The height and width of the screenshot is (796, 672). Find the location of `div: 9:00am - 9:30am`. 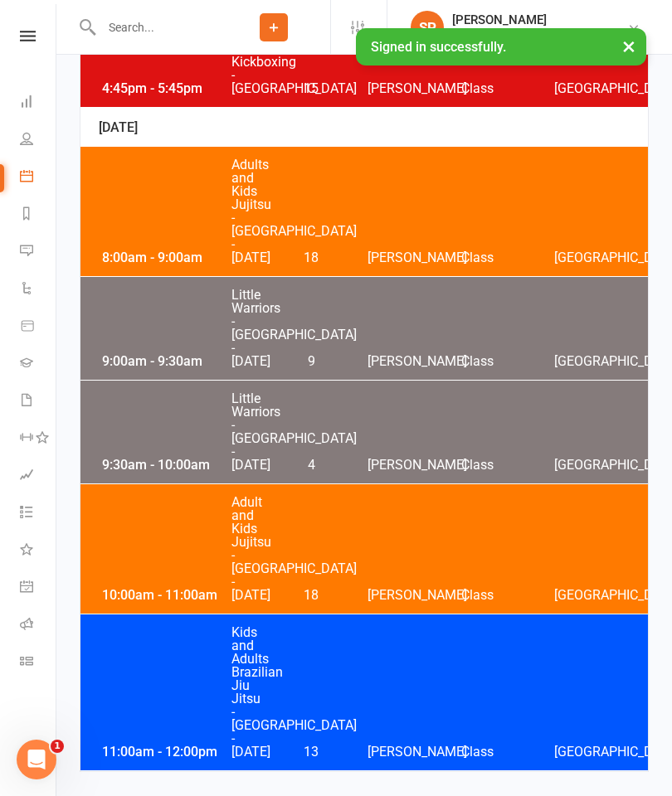

div: 9:00am - 9:30am is located at coordinates (164, 362).